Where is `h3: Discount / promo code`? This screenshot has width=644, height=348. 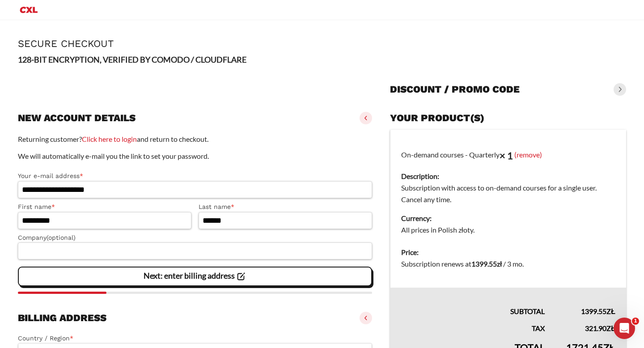
h3: Discount / promo code is located at coordinates (455, 90).